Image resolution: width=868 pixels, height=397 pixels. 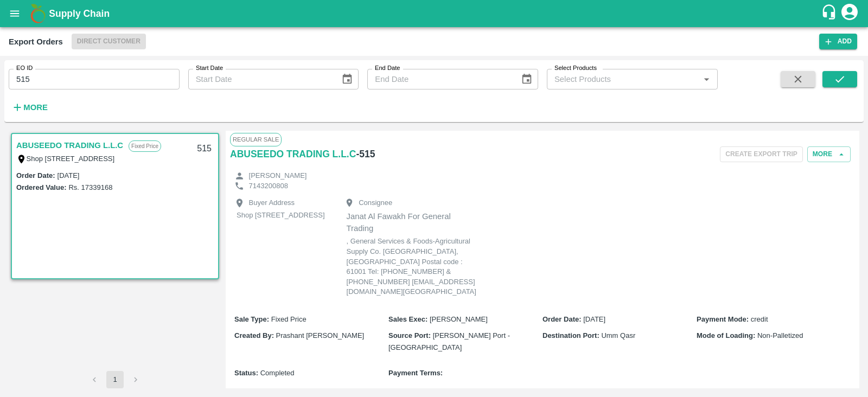 What do you see at coordinates (440, 79) in the screenshot?
I see `input: End Date` at bounding box center [440, 79].